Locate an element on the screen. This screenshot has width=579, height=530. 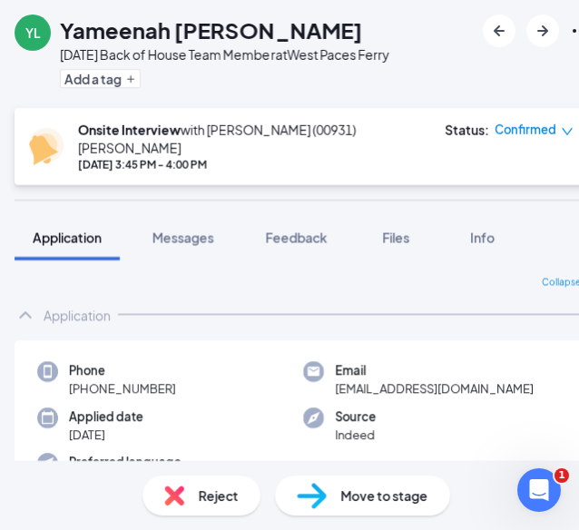
span: Feedback is located at coordinates (296, 238).